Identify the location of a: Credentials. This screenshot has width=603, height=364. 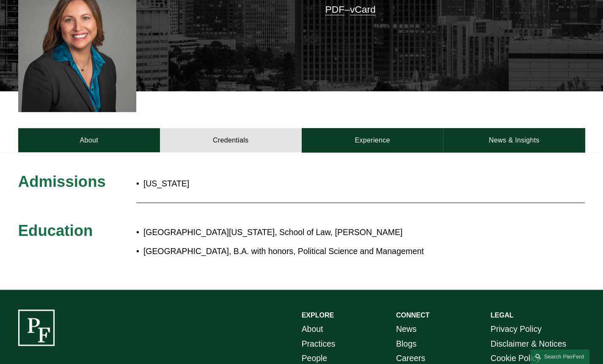
(231, 140).